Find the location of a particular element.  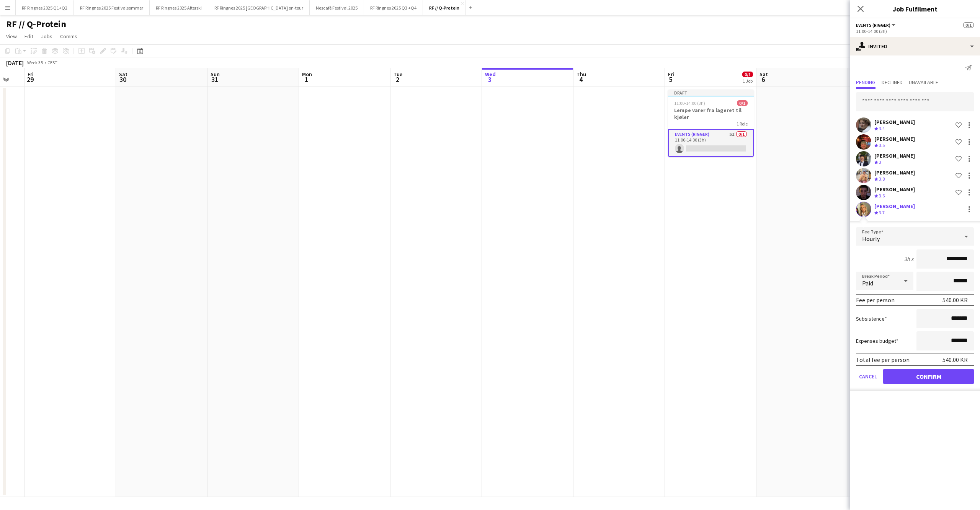

span: Declined is located at coordinates (892, 83).